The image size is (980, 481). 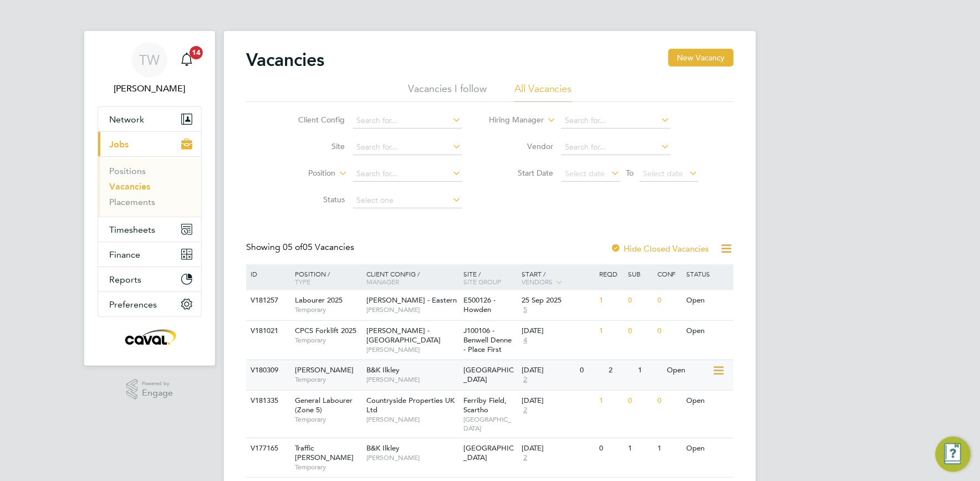 What do you see at coordinates (490, 278) in the screenshot?
I see `div: Site /` at bounding box center [490, 278].